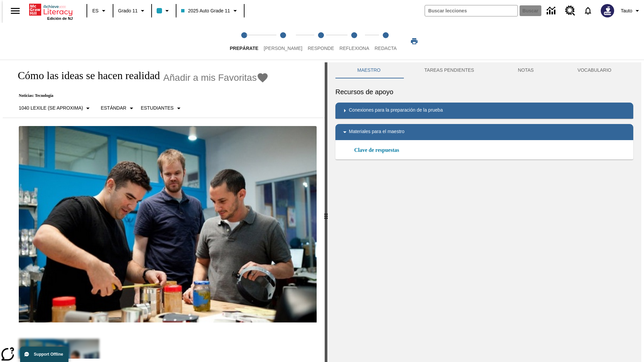 The width and height of the screenshot is (644, 362). I want to click on div: activity, so click(484, 212).